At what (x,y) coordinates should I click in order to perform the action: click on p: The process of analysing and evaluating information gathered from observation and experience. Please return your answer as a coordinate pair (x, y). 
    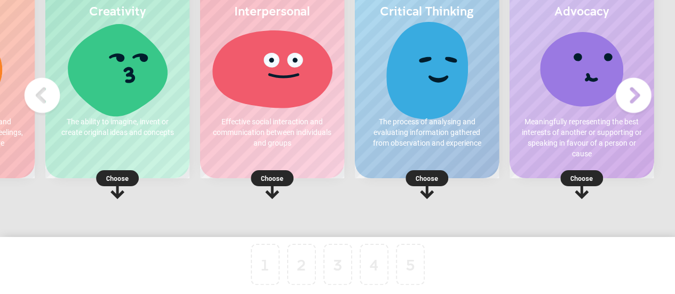
    Looking at the image, I should click on (427, 132).